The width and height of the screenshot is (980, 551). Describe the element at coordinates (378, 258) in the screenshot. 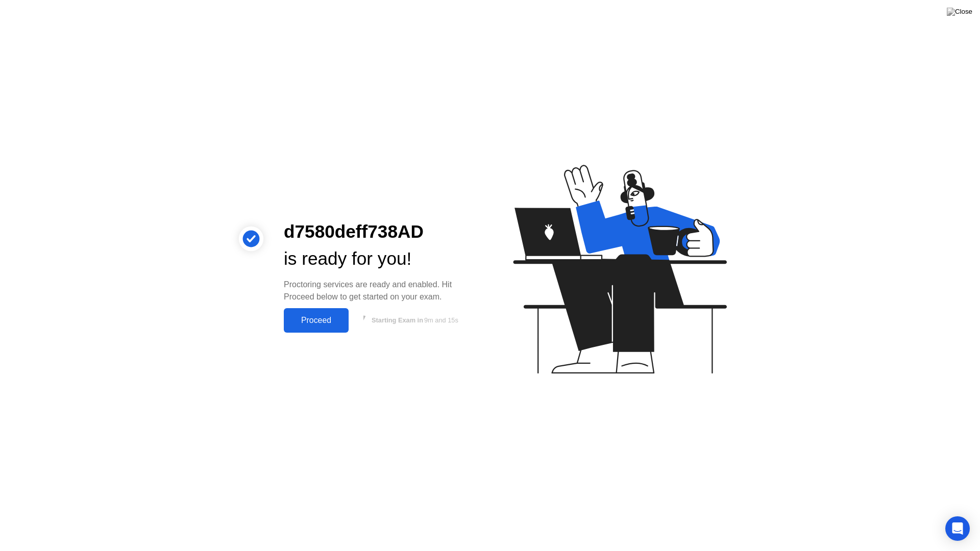

I see `div: is ready for you!` at that location.